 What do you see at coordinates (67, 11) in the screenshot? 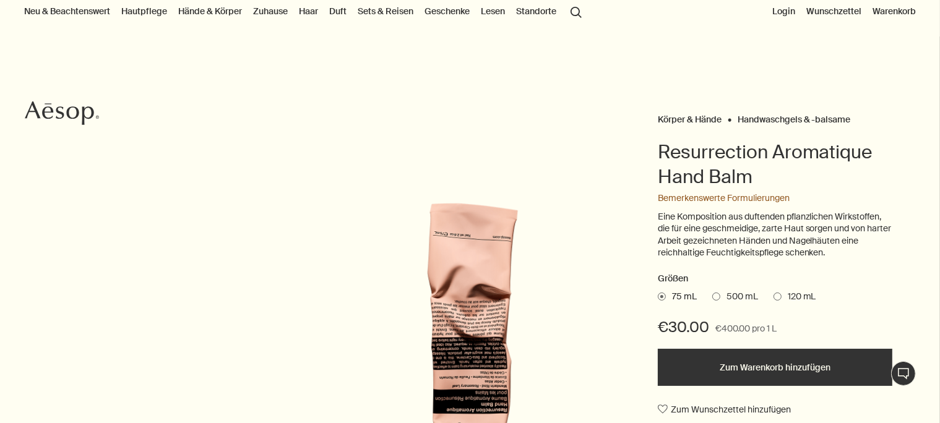
I see `button: Neu & Beachtenswert` at bounding box center [67, 11].